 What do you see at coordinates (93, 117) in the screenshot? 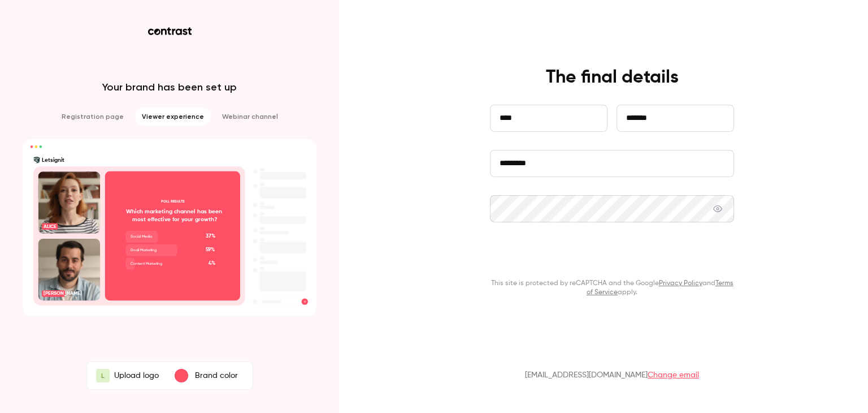
I see `li: Registration page` at bounding box center [93, 117].